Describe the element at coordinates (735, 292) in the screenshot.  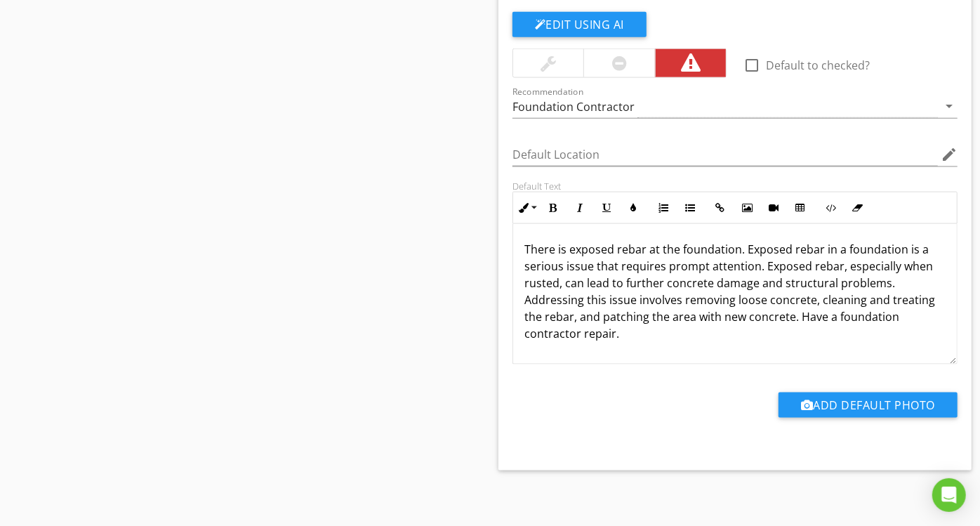
I see `p: There is exposed rebar at the foundation. Exposed rebar in a foundation is a serious issue that r...` at that location.